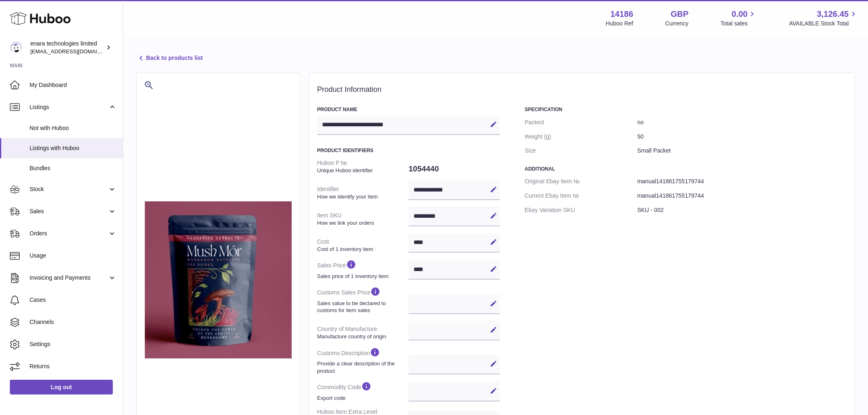 Image resolution: width=868 pixels, height=415 pixels. What do you see at coordinates (362, 367) in the screenshot?
I see `strong: Provide a clear description of the product` at bounding box center [362, 367].